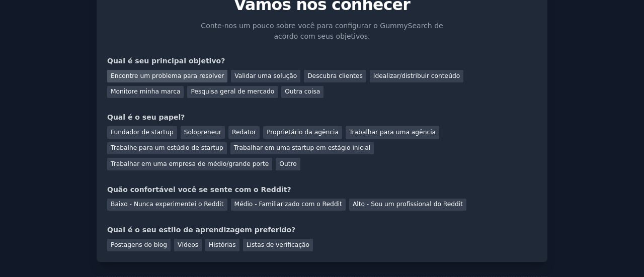  Describe the element at coordinates (190, 164) in the screenshot. I see `font: Trabalhar em uma empresa de médio/grande porte` at that location.